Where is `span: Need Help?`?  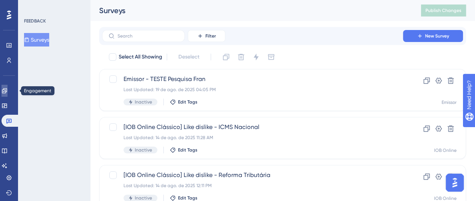
span: Need Help? is located at coordinates (32, 6).